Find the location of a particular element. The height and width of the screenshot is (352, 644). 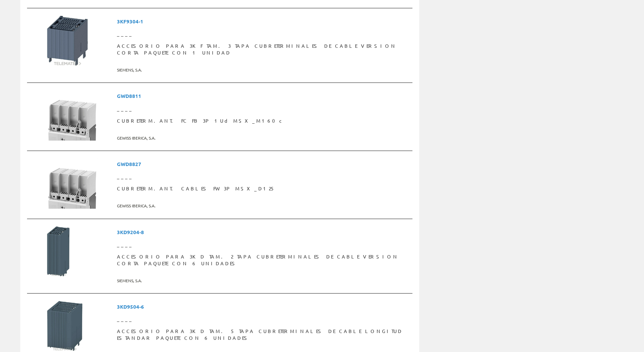

span: 3KD9204-8 is located at coordinates (264, 232).